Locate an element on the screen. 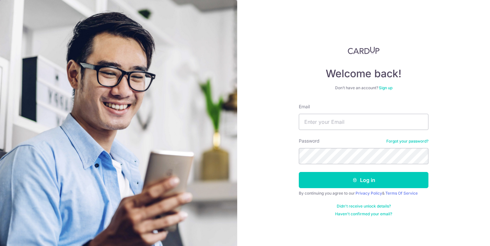 The height and width of the screenshot is (246, 490). div: By continuing you agree to our & is located at coordinates (363, 194).